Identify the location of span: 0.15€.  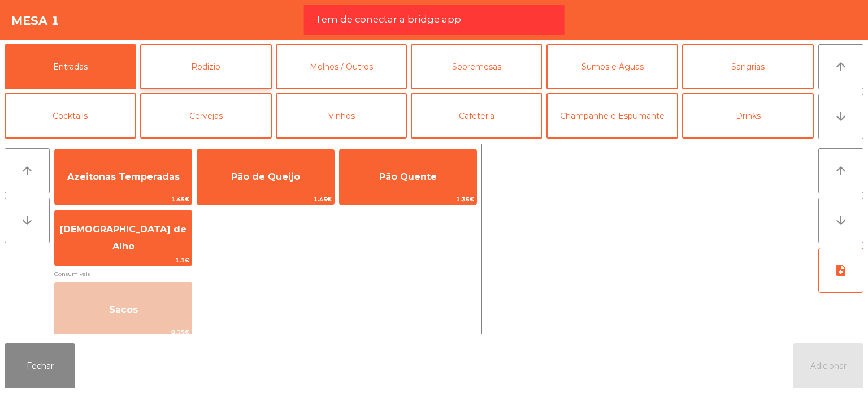
(123, 332).